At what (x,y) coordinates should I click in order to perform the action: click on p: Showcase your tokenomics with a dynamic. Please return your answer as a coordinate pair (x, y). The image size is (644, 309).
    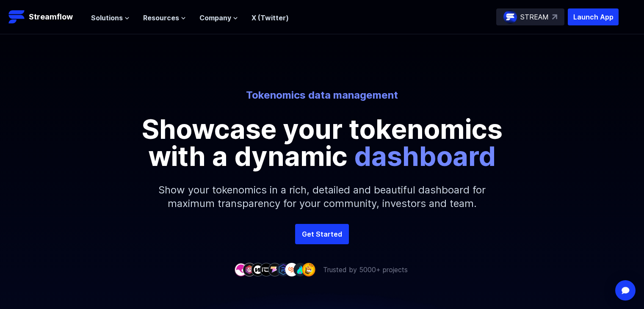
    Looking at the image, I should click on (322, 143).